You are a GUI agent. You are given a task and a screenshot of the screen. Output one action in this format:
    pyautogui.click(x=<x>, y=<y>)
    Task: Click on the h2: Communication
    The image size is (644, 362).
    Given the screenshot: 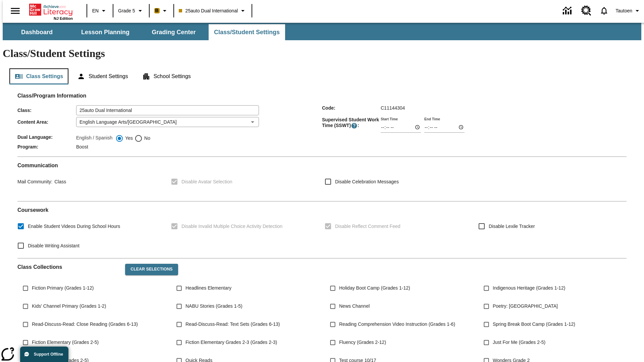 What is the action you would take?
    pyautogui.click(x=322, y=165)
    